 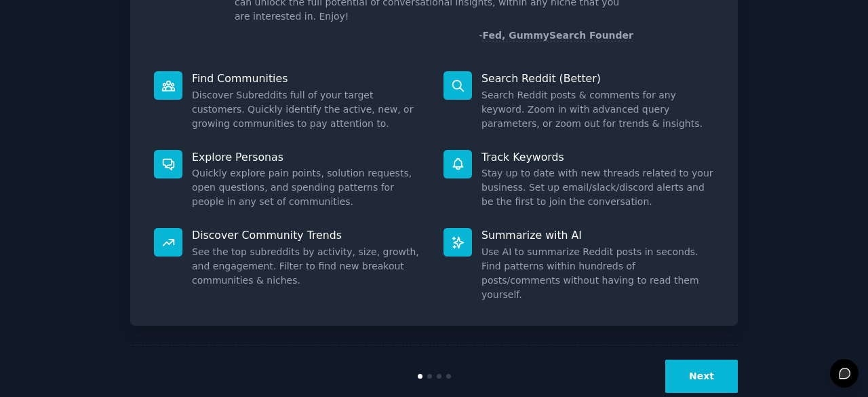 I want to click on dd: Use AI to summarize Reddit posts in seconds. Find patterns within hundreds of posts/comments with..., so click(x=597, y=273).